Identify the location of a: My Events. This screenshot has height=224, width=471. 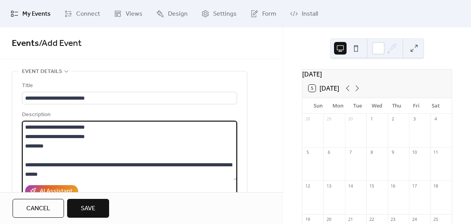
(31, 14).